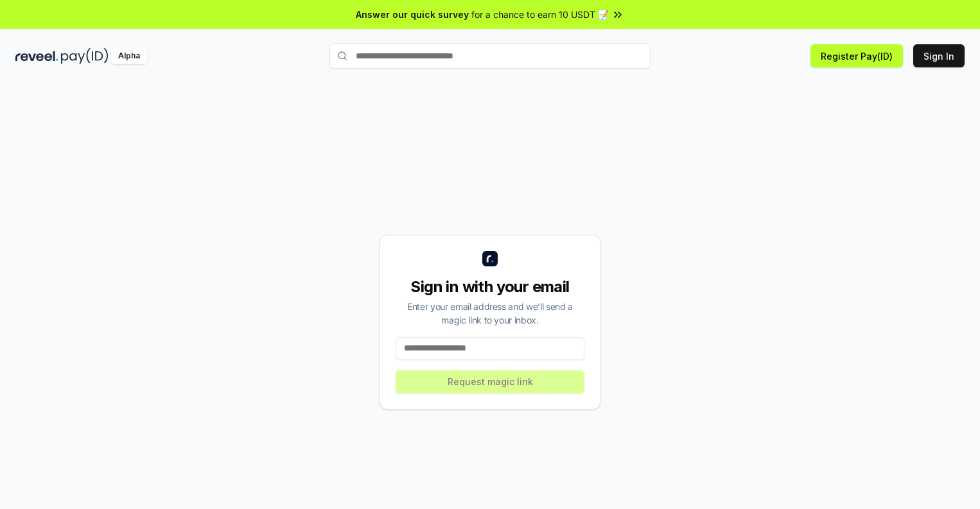  Describe the element at coordinates (540, 14) in the screenshot. I see `span: for a chance to earn 10 USDT 📝` at that location.